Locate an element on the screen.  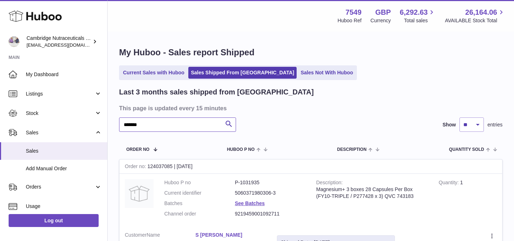
label: Show is located at coordinates (449, 124).